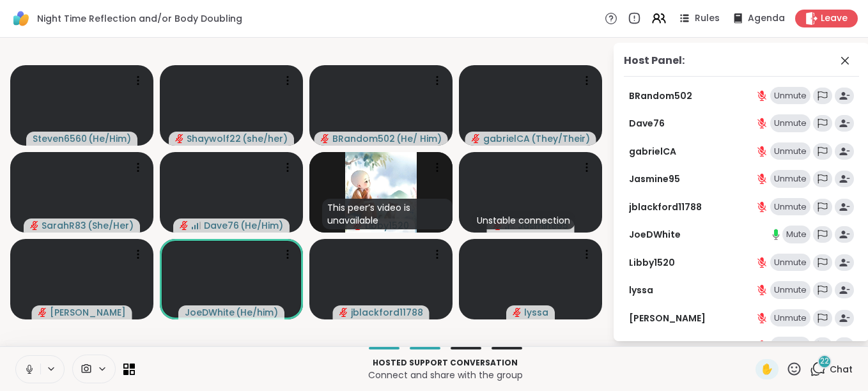  I want to click on a: Libby1520, so click(652, 263).